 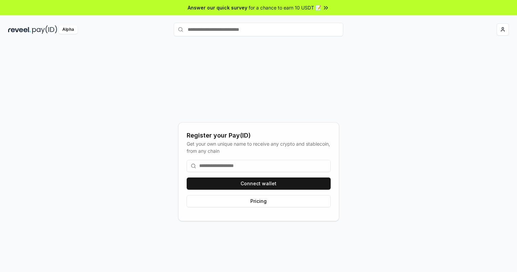 What do you see at coordinates (45, 29) in the screenshot?
I see `img: pay_id` at bounding box center [45, 29].